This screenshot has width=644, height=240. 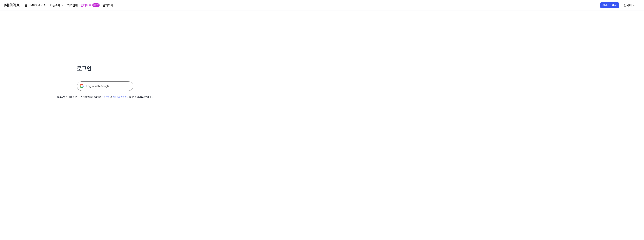 What do you see at coordinates (120, 97) in the screenshot?
I see `a: 개인정보 취급방침` at bounding box center [120, 97].